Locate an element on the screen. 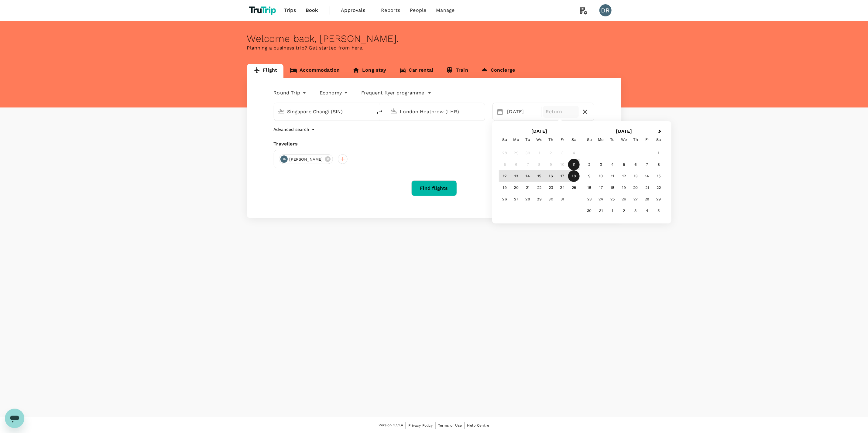  div: Choose Saturday, July 18th, 2026 is located at coordinates (573, 177).